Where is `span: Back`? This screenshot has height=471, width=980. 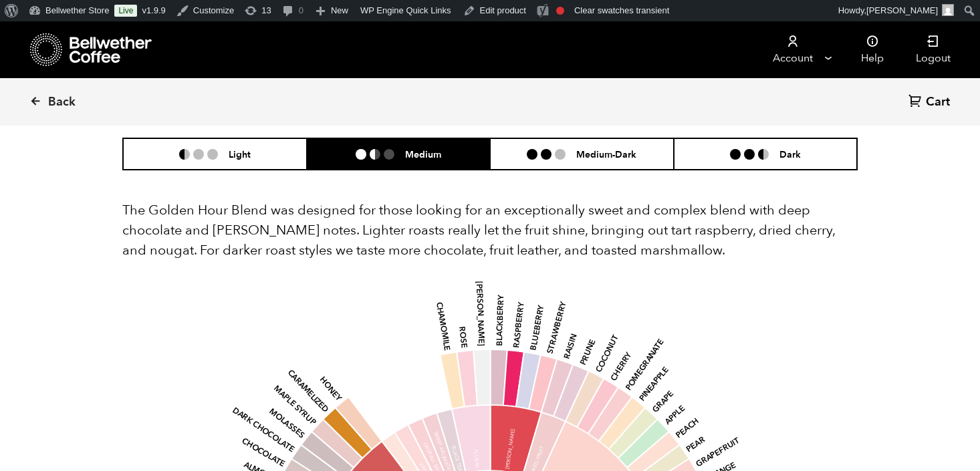 span: Back is located at coordinates (61, 103).